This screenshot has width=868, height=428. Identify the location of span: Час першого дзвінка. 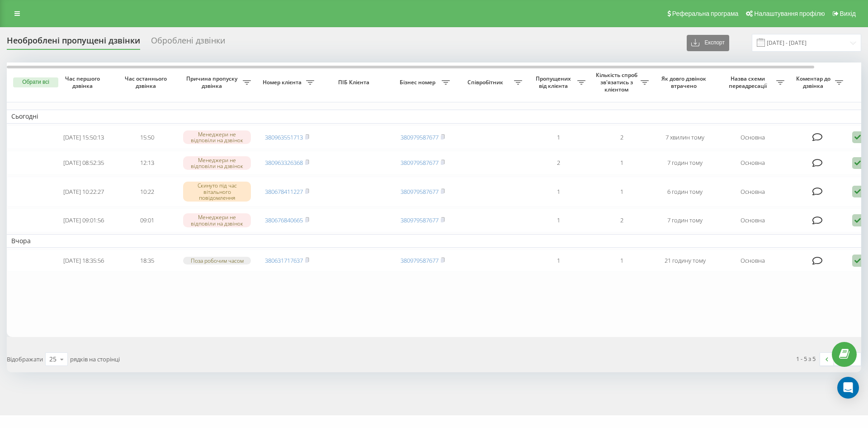
(83, 82).